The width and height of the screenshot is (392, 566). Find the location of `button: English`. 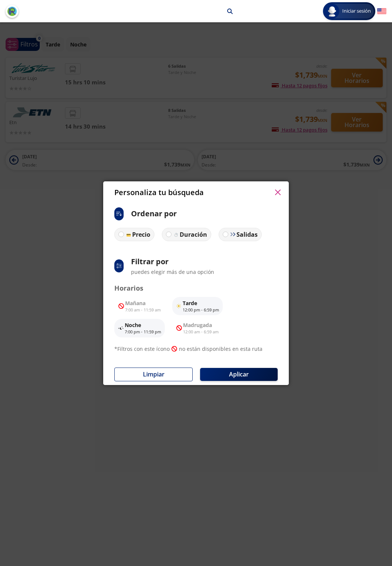

button: English is located at coordinates (382, 11).